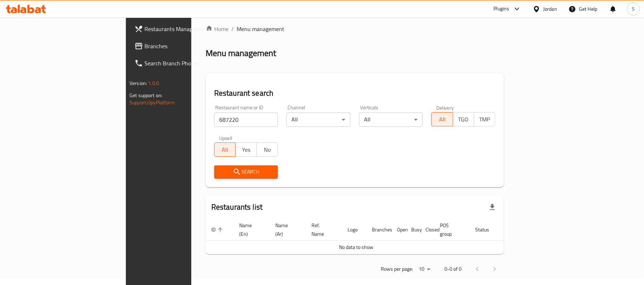 The image size is (644, 285). I want to click on span: Name (Ar), so click(286, 230).